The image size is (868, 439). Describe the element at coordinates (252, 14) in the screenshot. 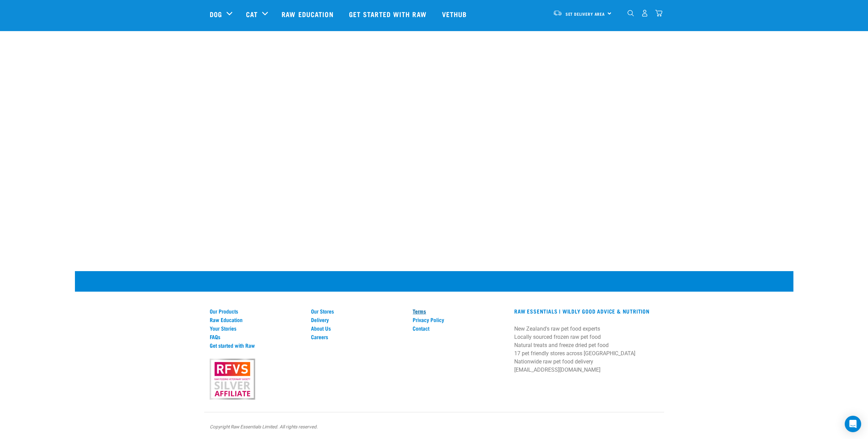

I see `a: Cat` at that location.